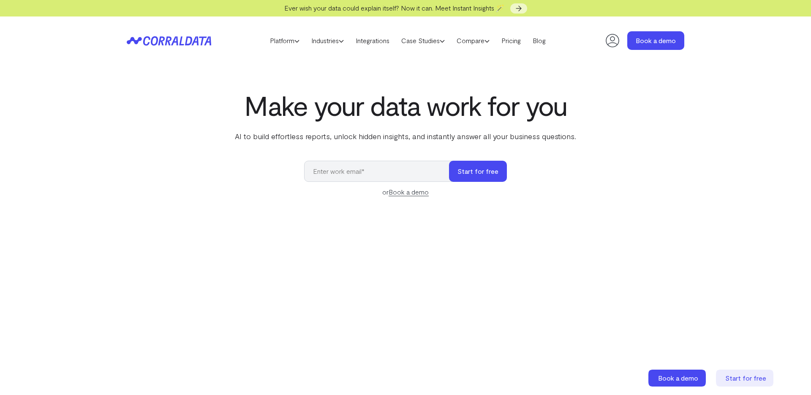 The height and width of the screenshot is (395, 811). What do you see at coordinates (746, 378) in the screenshot?
I see `a: Start for free` at bounding box center [746, 378].